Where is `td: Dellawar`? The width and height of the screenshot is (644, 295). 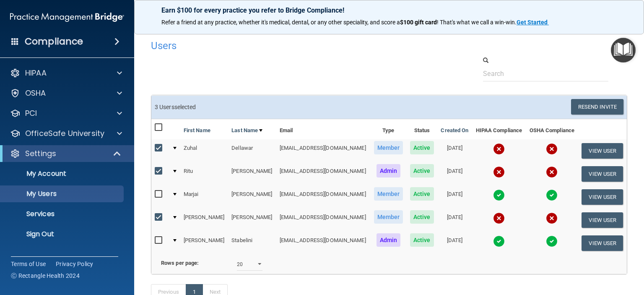
td: Dellawar is located at coordinates (252, 151).